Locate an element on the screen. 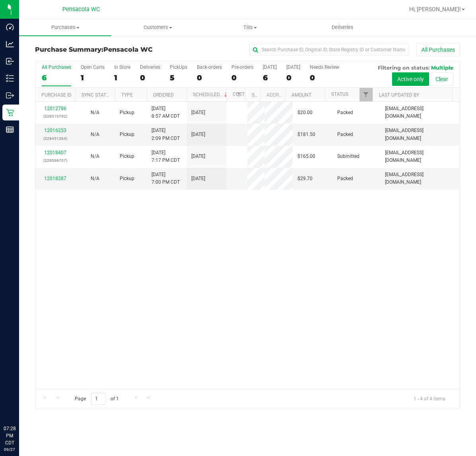 Image resolution: width=476 pixels, height=456 pixels. span: Deliveries is located at coordinates (342, 27).